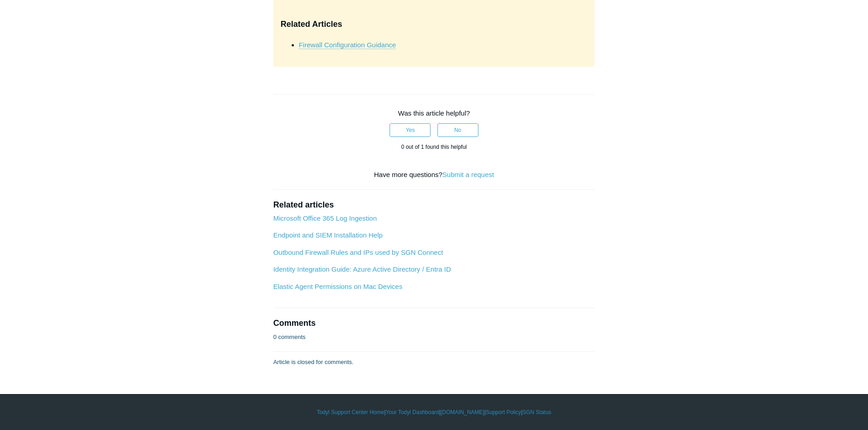  I want to click on div: Have more questions?, so click(434, 175).